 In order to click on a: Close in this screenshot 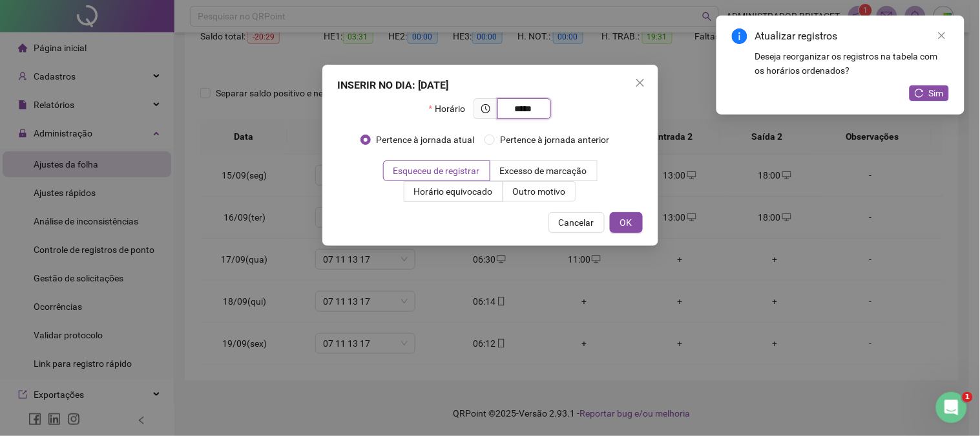, I will do `click(942, 36)`.